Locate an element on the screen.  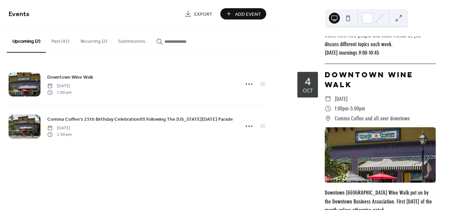
a: Add Event is located at coordinates (243, 14).